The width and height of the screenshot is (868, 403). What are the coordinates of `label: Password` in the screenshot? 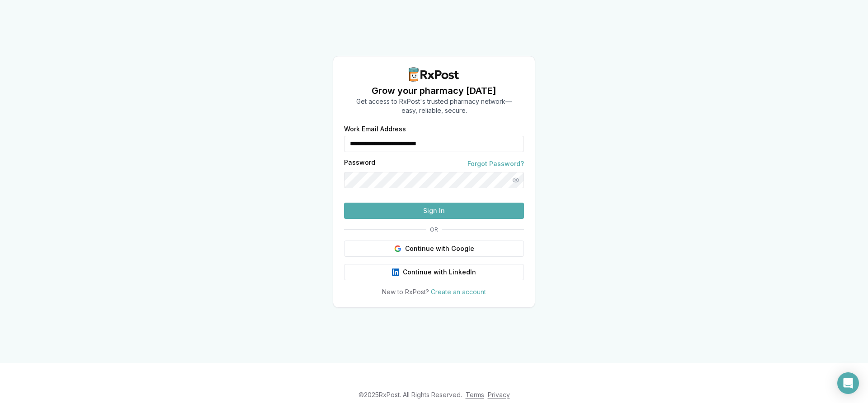 It's located at (360, 164).